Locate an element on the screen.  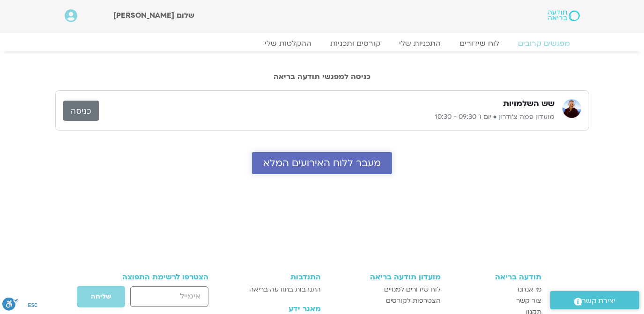
a: לוח שידורים למנויים is located at coordinates (386, 289).